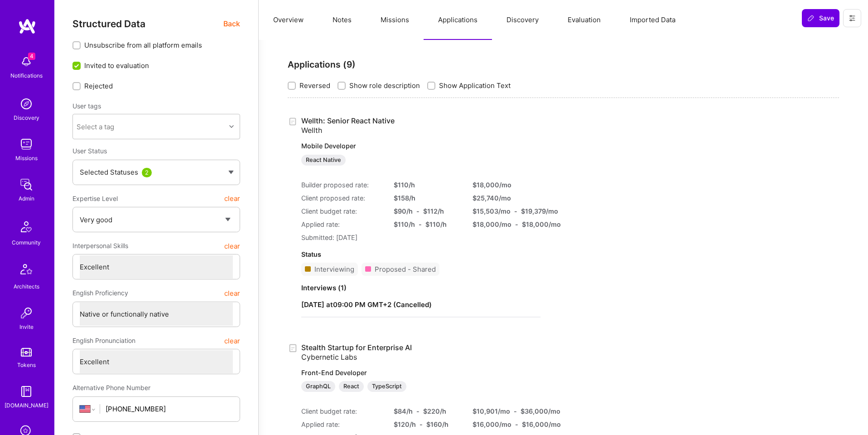  Describe the element at coordinates (428, 198) in the screenshot. I see `div: $ 158 /h` at that location.